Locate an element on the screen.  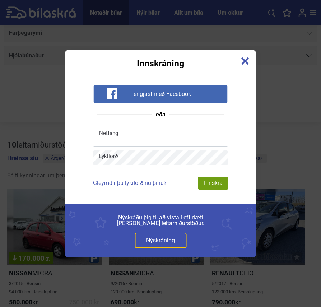
a: Tengjast með Facebook is located at coordinates (160, 93).